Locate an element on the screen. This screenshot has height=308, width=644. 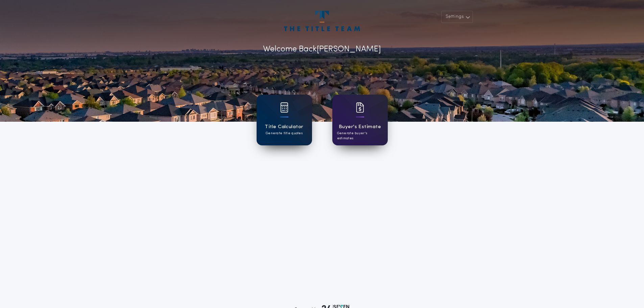
h1: Buyer's Estimate is located at coordinates (360, 127).